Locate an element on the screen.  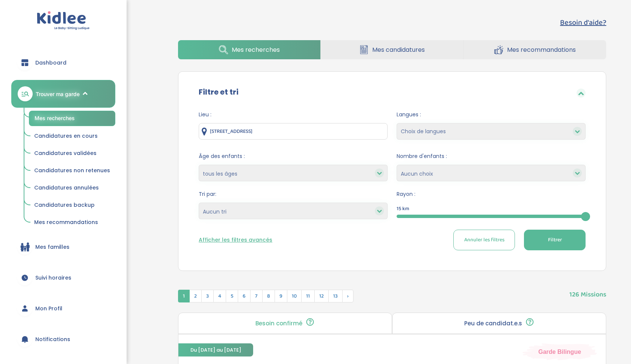
span: Annuler les filtres is located at coordinates (484, 240).